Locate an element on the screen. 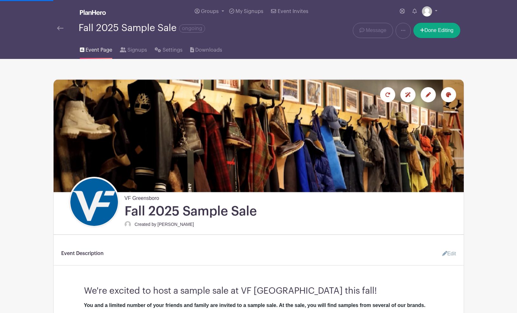 Image resolution: width=517 pixels, height=313 pixels. span: Downloads is located at coordinates (209, 50).